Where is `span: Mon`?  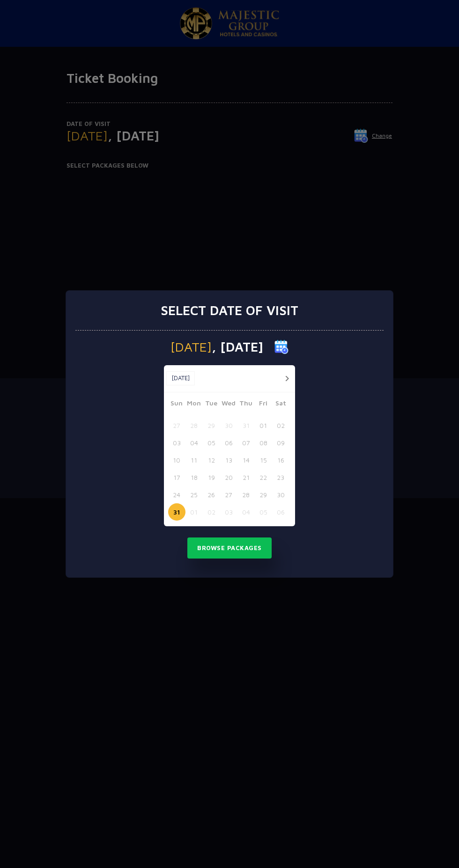 span: Mon is located at coordinates (193, 405).